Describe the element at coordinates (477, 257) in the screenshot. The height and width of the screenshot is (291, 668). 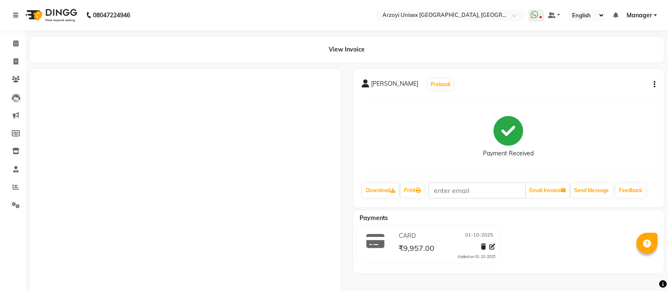
I see `div: Added on 01-10-2025` at that location.